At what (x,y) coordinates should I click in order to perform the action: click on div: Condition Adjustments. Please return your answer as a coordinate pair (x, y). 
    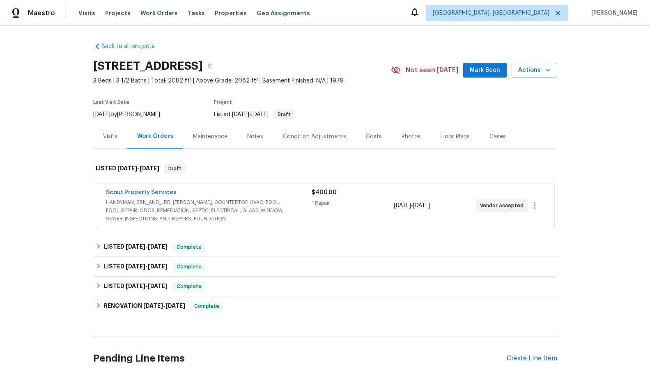
    Looking at the image, I should click on (314, 137).